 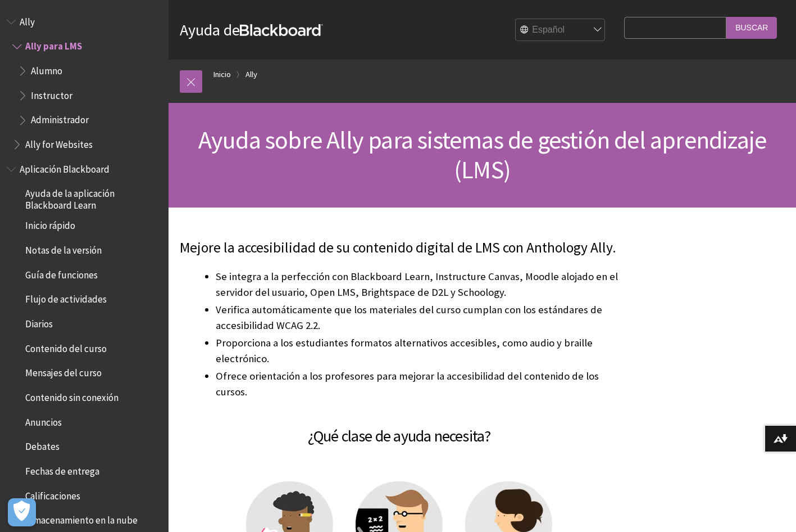 I want to click on span: Calificaciones, so click(x=53, y=494).